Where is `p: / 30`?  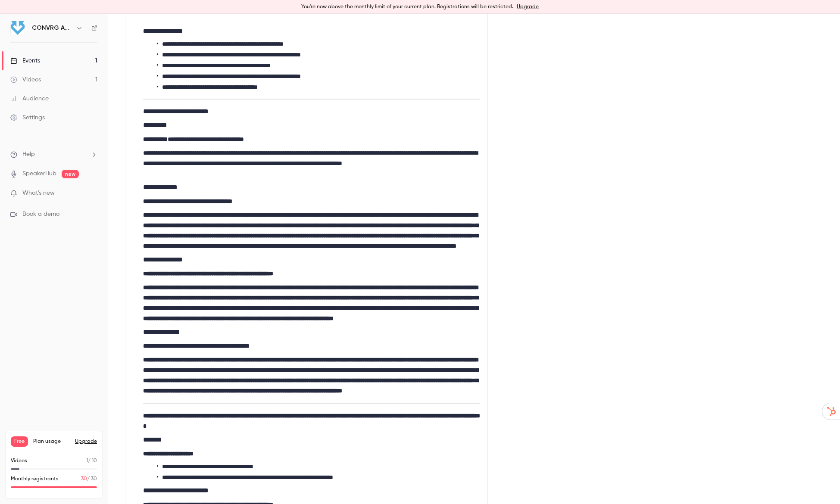 p: / 30 is located at coordinates (89, 479).